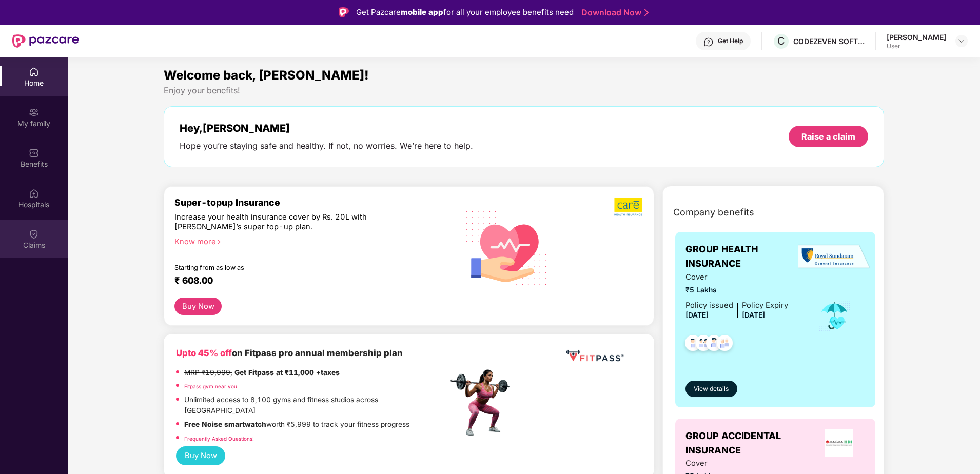 This screenshot has height=474, width=980. I want to click on img: svg+xml;base64,PHN2ZyBpZD0iQmVuZWZpdHMiIHhtbG5zPSJodHRwOi8vd3d3LnczLm9yZy8yMDAwL3N2ZyIgd2lkdGg9Ij..., so click(34, 153).